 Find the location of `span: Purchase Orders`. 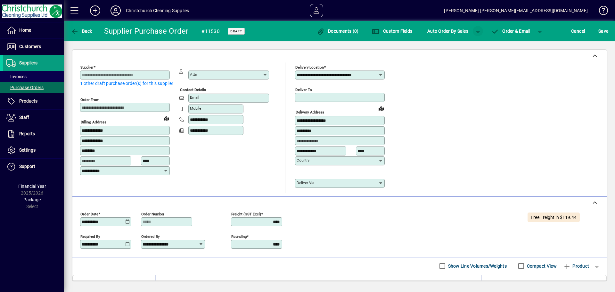

span: Purchase Orders is located at coordinates (25, 87).